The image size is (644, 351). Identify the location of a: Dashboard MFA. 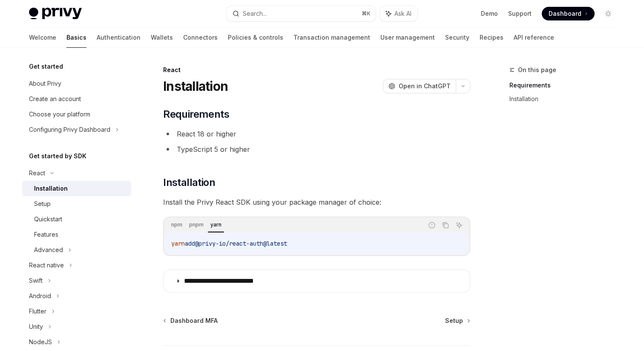
(191, 321).